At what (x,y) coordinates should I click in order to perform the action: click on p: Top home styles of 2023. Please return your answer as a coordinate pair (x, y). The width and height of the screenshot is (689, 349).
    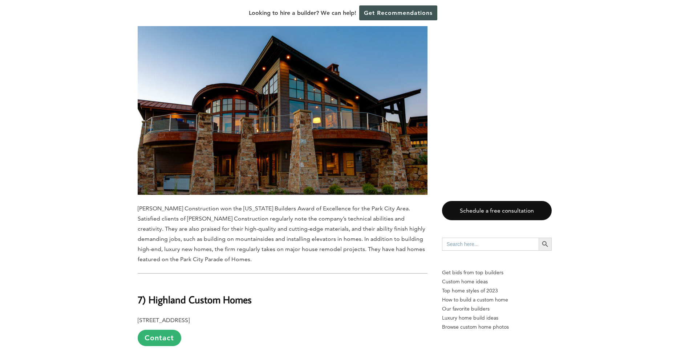
    Looking at the image, I should click on (497, 291).